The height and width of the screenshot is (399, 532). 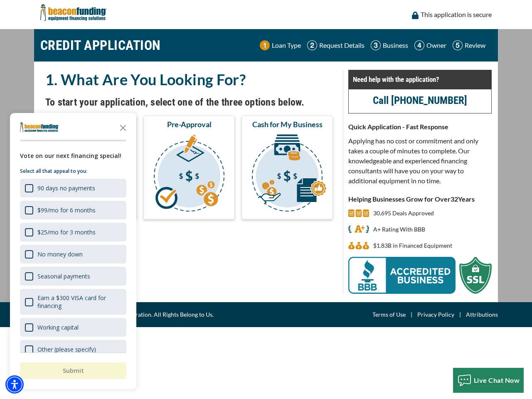 What do you see at coordinates (475, 45) in the screenshot?
I see `p: Review` at bounding box center [475, 45].